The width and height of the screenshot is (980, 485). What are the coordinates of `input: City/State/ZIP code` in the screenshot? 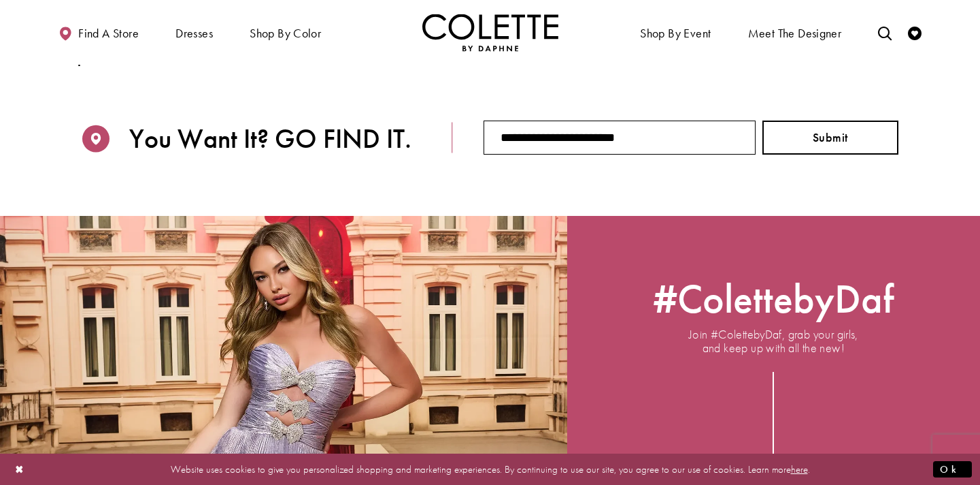 It's located at (620, 138).